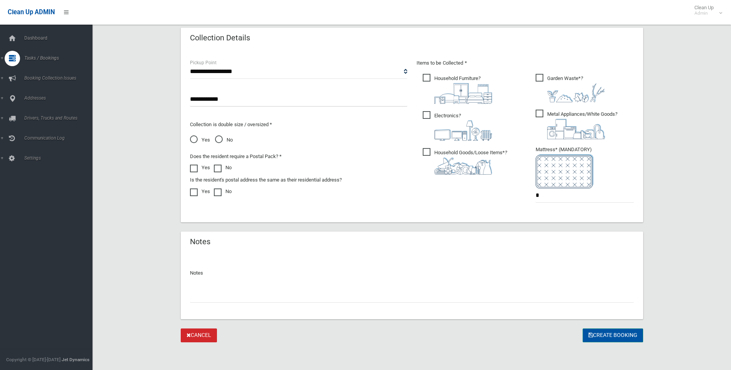  What do you see at coordinates (200, 242) in the screenshot?
I see `header: Notes` at bounding box center [200, 242].